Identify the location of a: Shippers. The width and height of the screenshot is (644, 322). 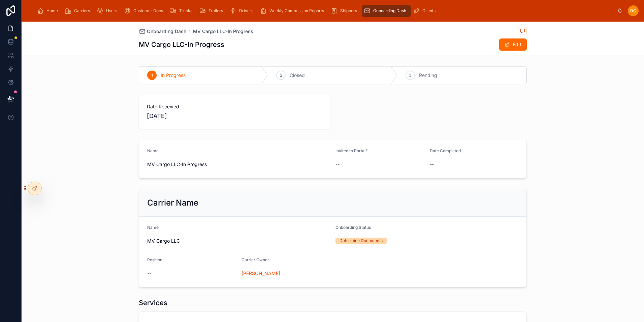
(345, 11).